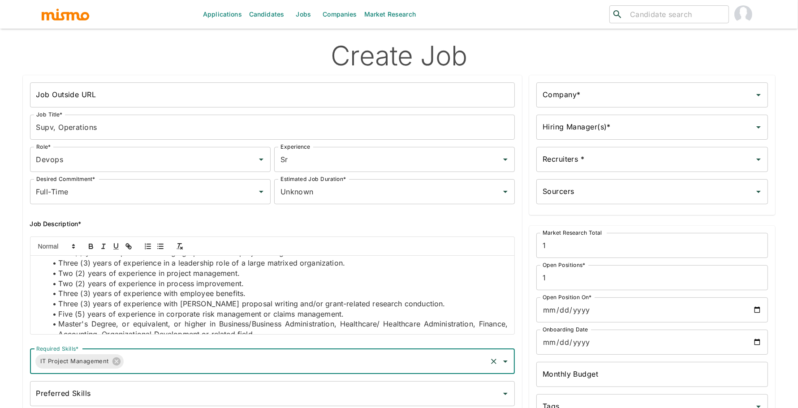  Describe the element at coordinates (57, 349) in the screenshot. I see `label: Required Skills*` at that location.